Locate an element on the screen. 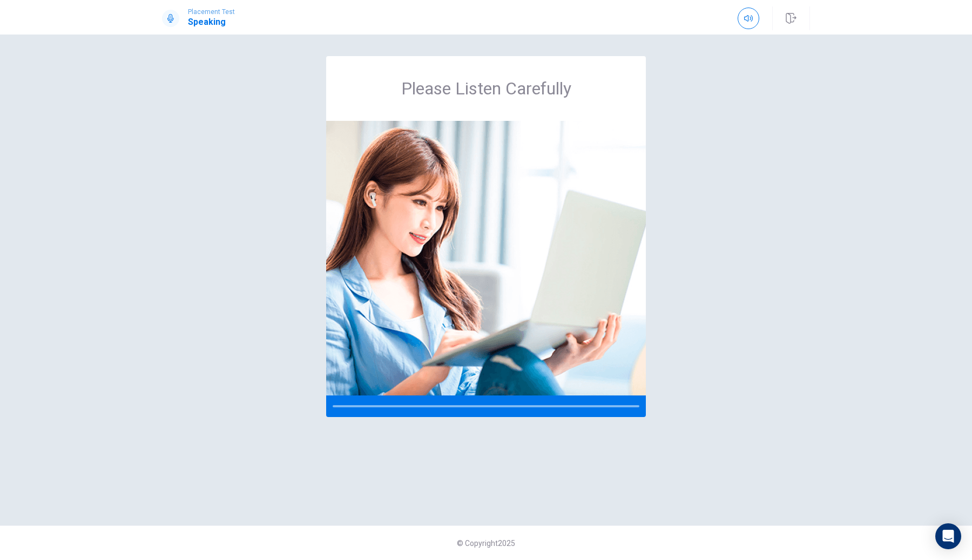 Image resolution: width=972 pixels, height=560 pixels. div: Open Intercom Messenger is located at coordinates (948, 537).